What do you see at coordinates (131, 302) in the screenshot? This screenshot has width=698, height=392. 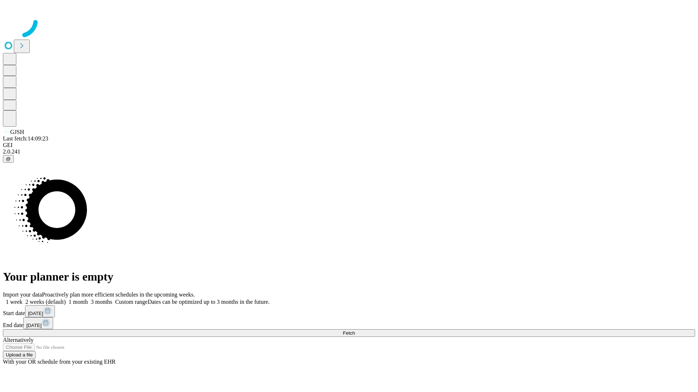 I see `span: Custom range` at bounding box center [131, 302].